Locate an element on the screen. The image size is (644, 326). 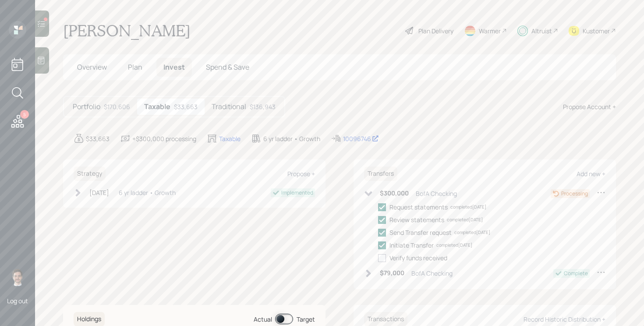
h5: Portfolio is located at coordinates (87, 107).